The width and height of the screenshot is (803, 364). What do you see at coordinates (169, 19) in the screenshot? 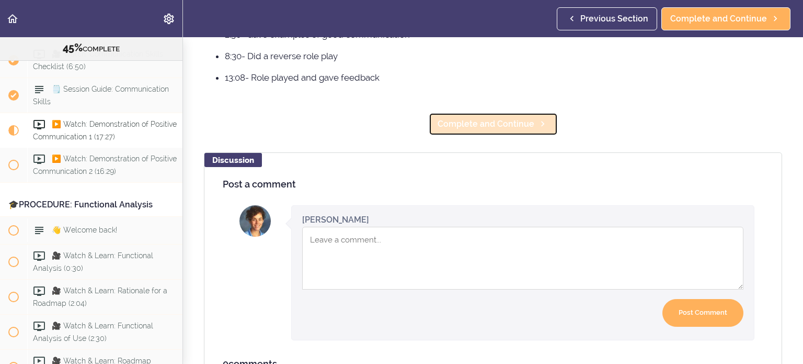
I see `svg: Settings Menu` at bounding box center [169, 19].